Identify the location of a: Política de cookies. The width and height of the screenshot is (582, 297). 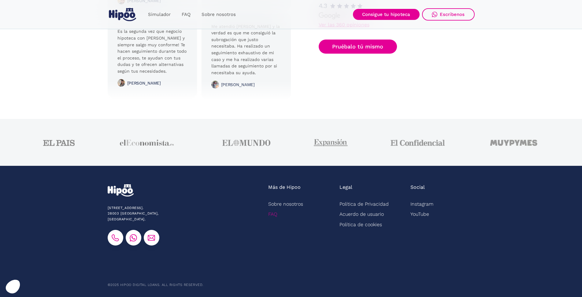
(361, 224).